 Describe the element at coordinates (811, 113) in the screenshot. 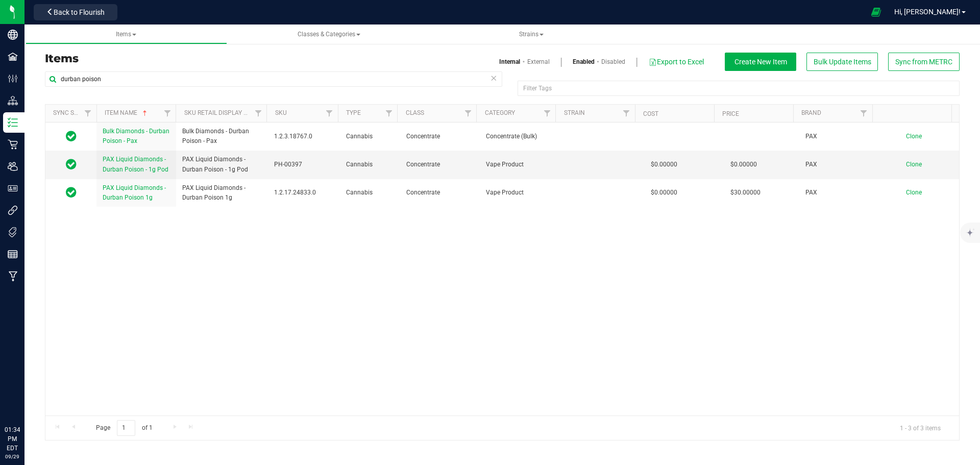

I see `a: Brand` at that location.